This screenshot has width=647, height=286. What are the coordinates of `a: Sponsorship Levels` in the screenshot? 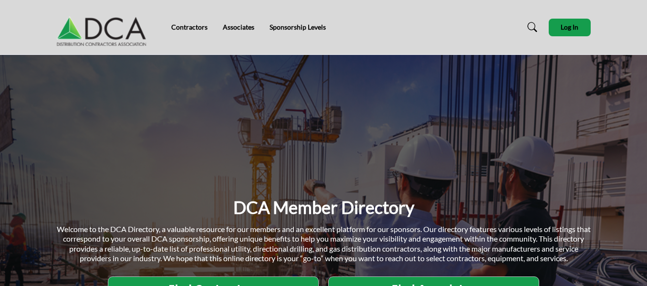 It's located at (298, 27).